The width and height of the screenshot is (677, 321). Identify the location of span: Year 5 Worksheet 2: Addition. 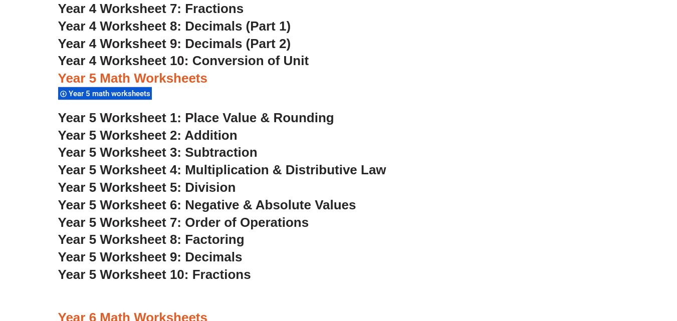
(148, 135).